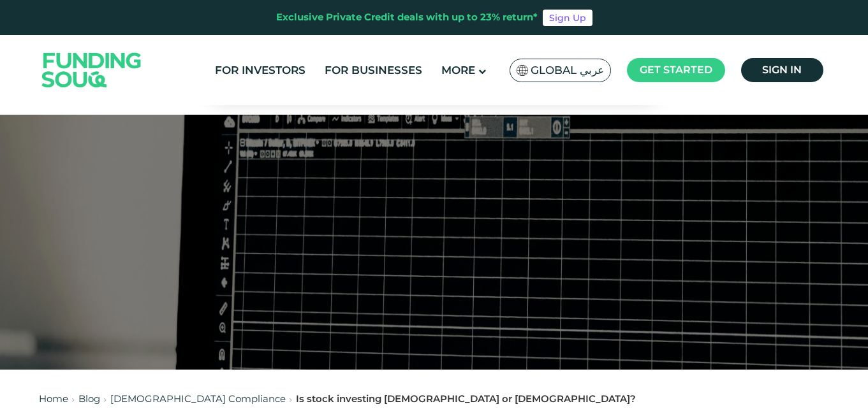 The width and height of the screenshot is (868, 411). What do you see at coordinates (522, 70) in the screenshot?
I see `img: SA Flag` at bounding box center [522, 70].